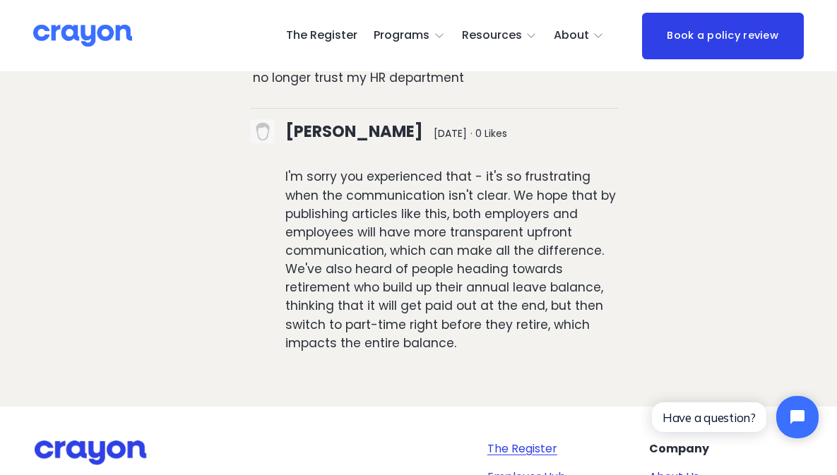  What do you see at coordinates (489, 133) in the screenshot?
I see `span: · 0 Likes` at bounding box center [489, 133].